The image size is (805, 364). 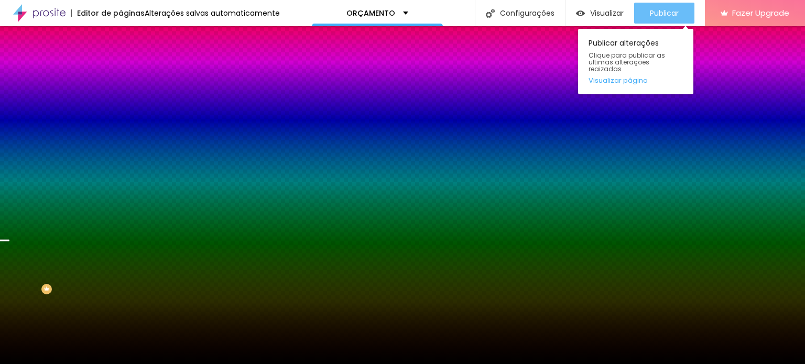 I want to click on span: Clique para publicar as ultimas alterações reaizadas, so click(x=635, y=62).